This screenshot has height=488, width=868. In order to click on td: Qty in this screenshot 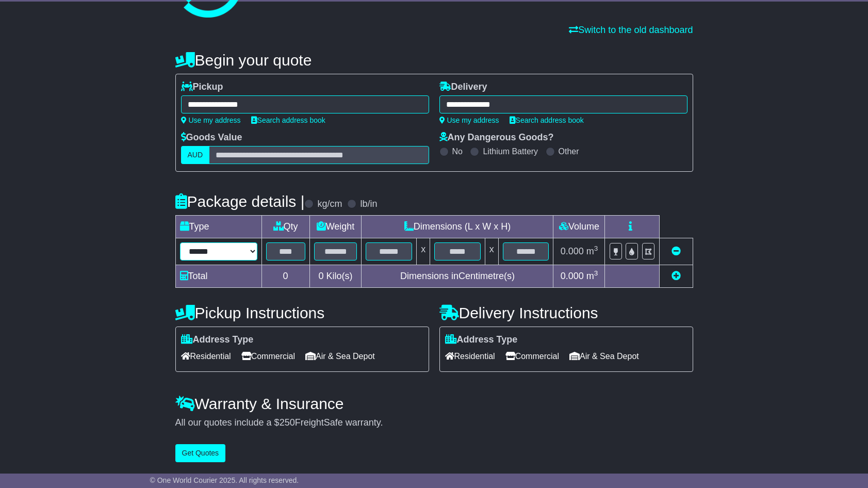, I will do `click(285, 227)`.